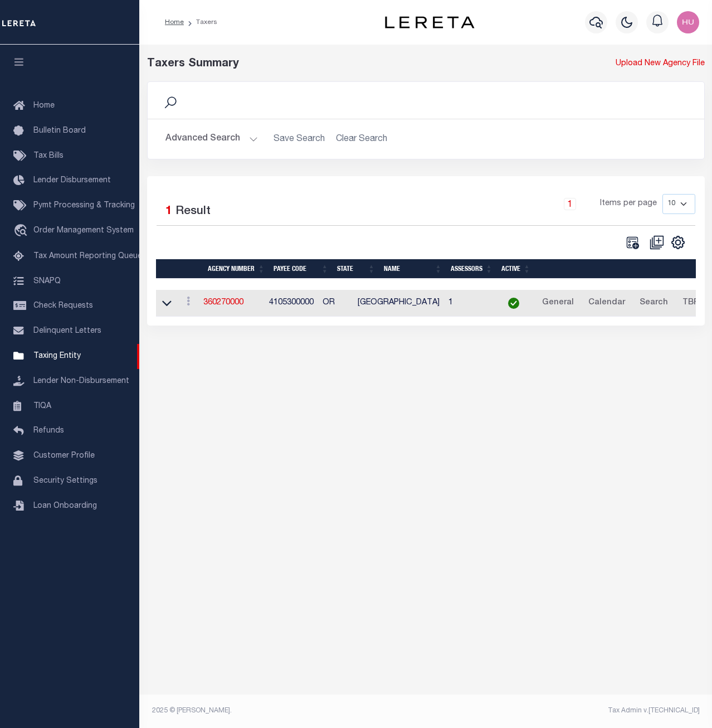 The height and width of the screenshot is (728, 712). What do you see at coordinates (353, 64) in the screenshot?
I see `div: Taxers Summary` at bounding box center [353, 64].